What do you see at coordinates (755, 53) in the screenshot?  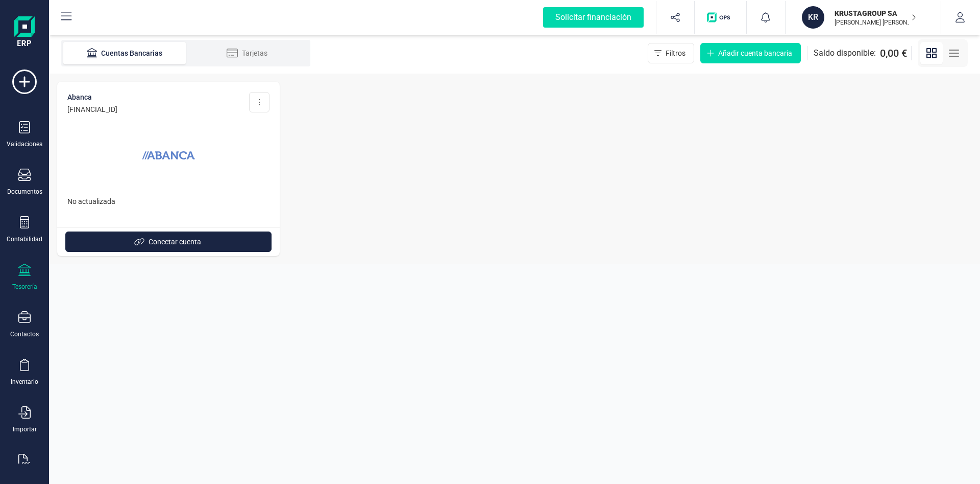 I see `span: Añadir cuenta bancaria` at bounding box center [755, 53].